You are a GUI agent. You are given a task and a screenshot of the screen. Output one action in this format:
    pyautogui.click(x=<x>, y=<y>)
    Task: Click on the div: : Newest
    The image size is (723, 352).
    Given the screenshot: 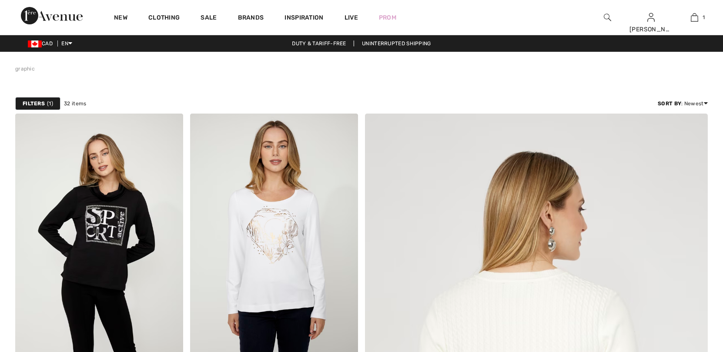 What is the action you would take?
    pyautogui.click(x=682, y=104)
    